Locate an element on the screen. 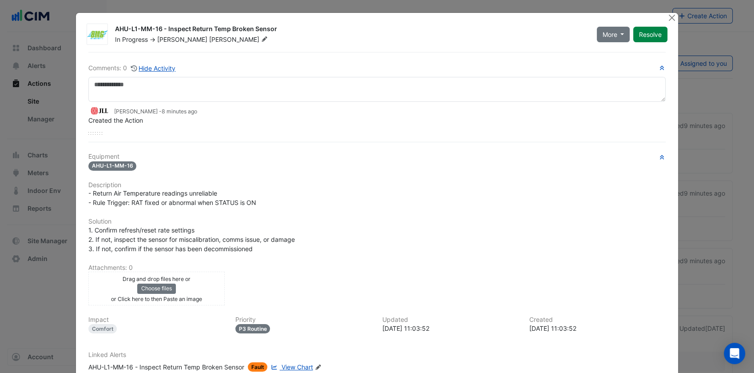 The image size is (754, 373). span: More is located at coordinates (610, 34).